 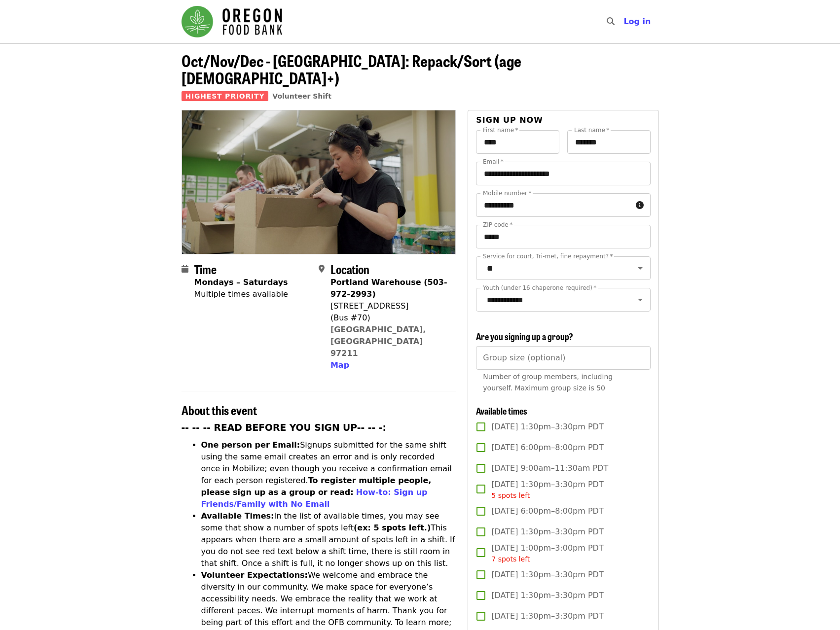 What do you see at coordinates (340, 365) in the screenshot?
I see `span: Map` at bounding box center [340, 365].